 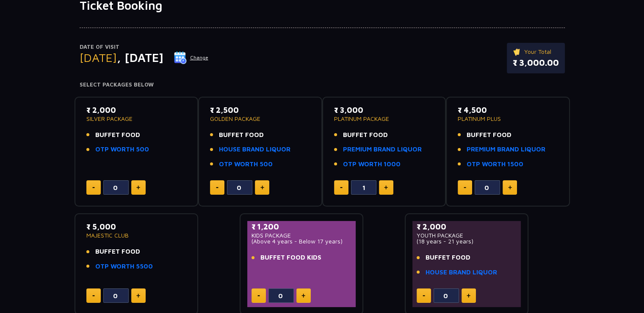 What do you see at coordinates (191, 58) in the screenshot?
I see `button: Change` at bounding box center [191, 58].